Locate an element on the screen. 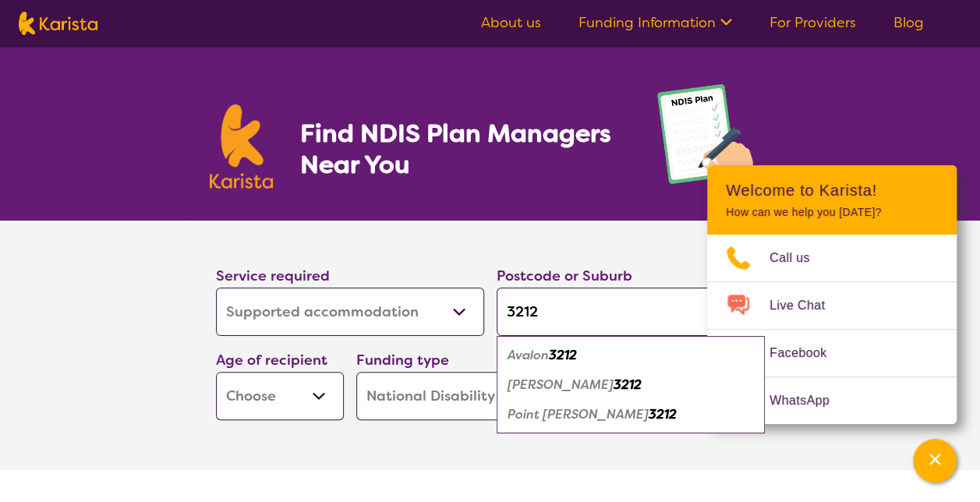  span: Facebook is located at coordinates (807, 353).